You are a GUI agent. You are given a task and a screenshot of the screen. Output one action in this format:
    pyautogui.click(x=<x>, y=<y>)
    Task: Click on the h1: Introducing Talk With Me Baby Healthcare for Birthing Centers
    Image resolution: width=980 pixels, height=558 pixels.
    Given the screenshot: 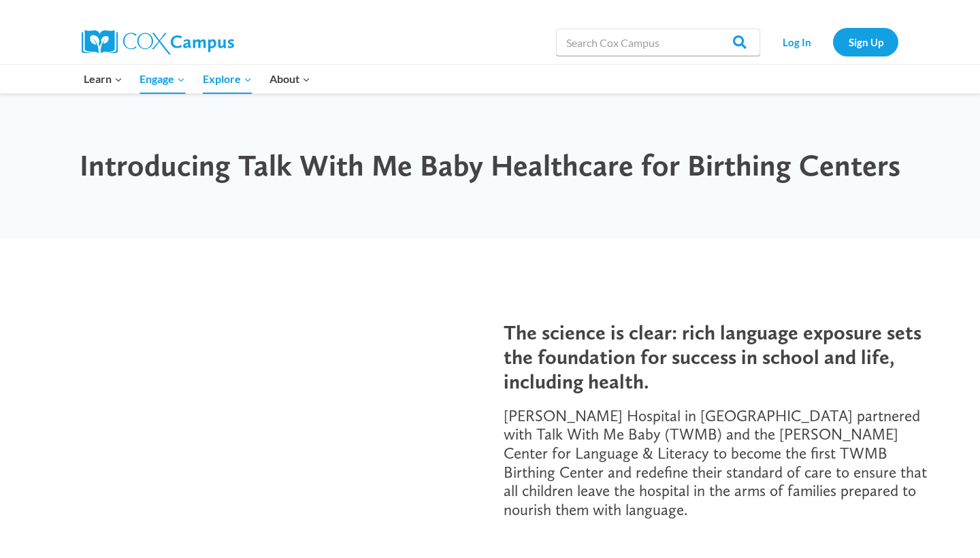 What is the action you would take?
    pyautogui.click(x=490, y=165)
    